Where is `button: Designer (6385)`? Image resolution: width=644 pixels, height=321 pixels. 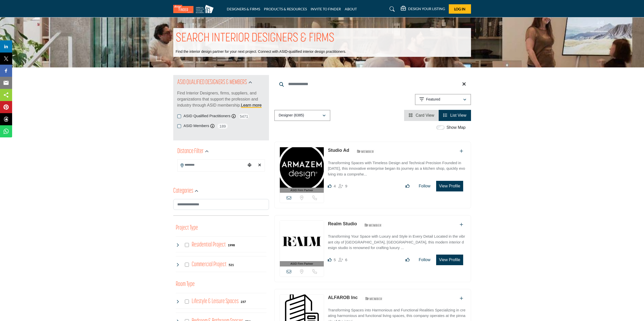 button: Designer (6385) is located at coordinates (302, 116).